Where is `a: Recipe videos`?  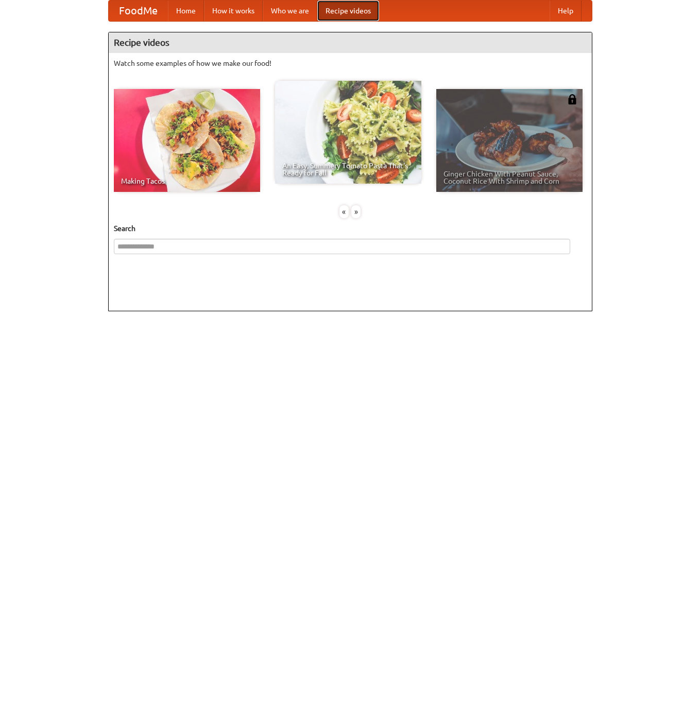 a: Recipe videos is located at coordinates (348, 11).